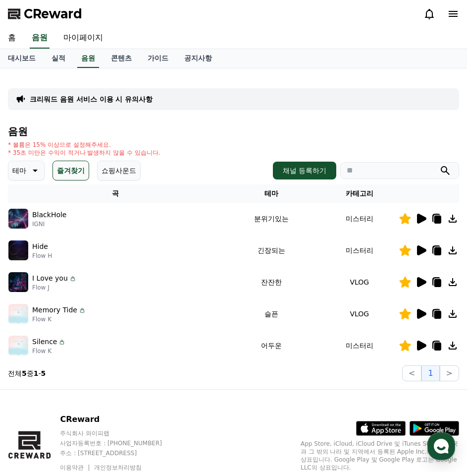 The width and height of the screenshot is (467, 472). I want to click on h4: 음원, so click(233, 131).